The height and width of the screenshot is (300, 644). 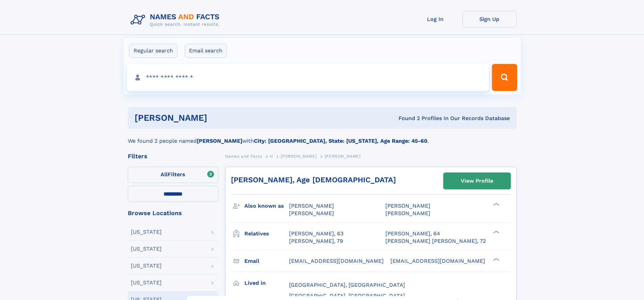 I want to click on input: search input, so click(x=308, y=78).